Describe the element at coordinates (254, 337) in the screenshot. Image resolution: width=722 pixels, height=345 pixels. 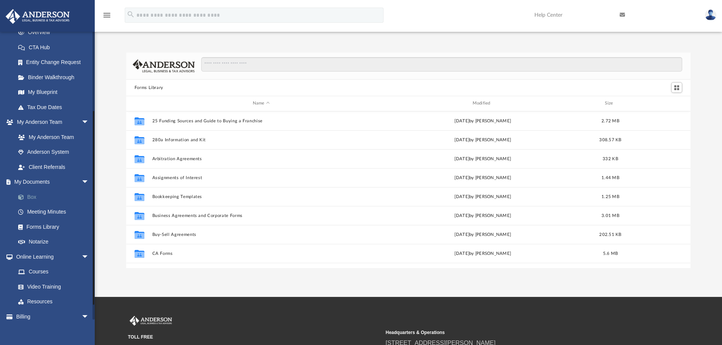
I see `small: TOLL FREE` at that location.